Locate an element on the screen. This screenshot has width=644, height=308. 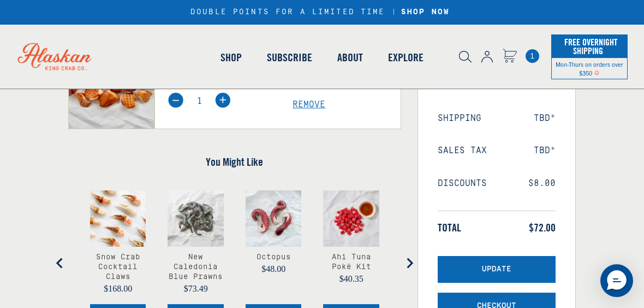
h4: You Might Like is located at coordinates (235, 162).